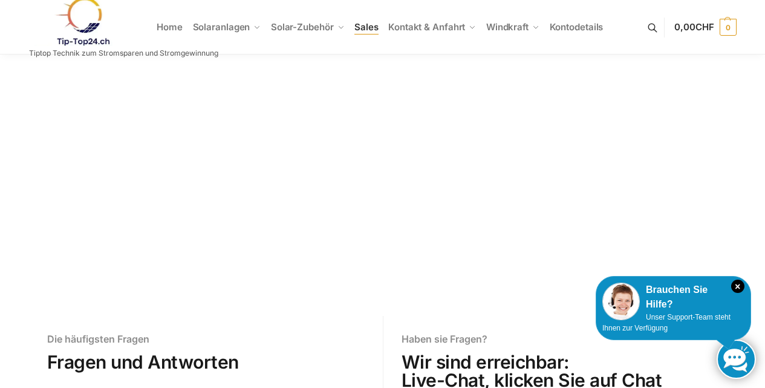  What do you see at coordinates (206, 362) in the screenshot?
I see `h2: Fragen und Antworten` at bounding box center [206, 362].